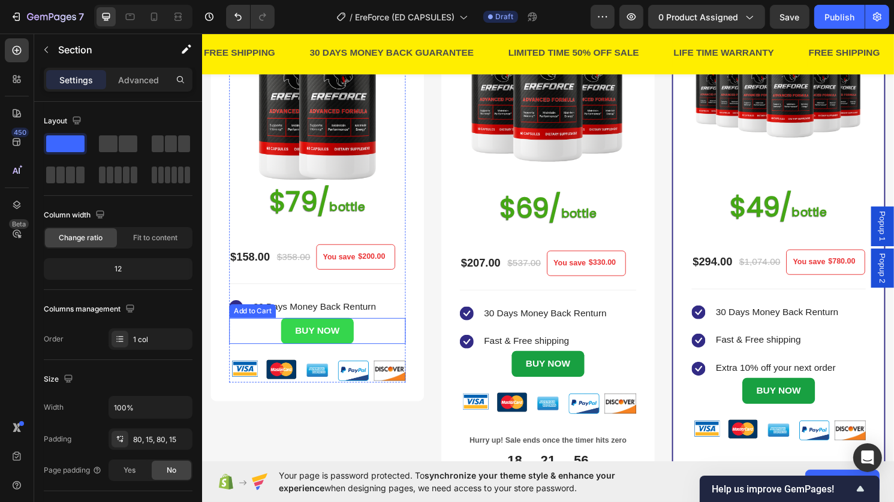 The height and width of the screenshot is (502, 894). What do you see at coordinates (64, 121) in the screenshot?
I see `div: Layout` at bounding box center [64, 121].